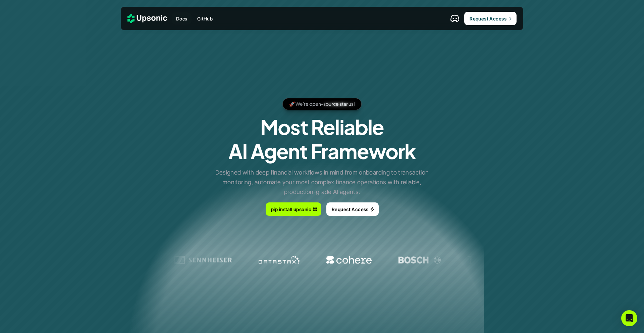 This screenshot has height=333, width=644. Describe the element at coordinates (322, 182) in the screenshot. I see `p: Designed with deep financial workflows in mind from onboarding to transaction monitoring, automat...` at that location.